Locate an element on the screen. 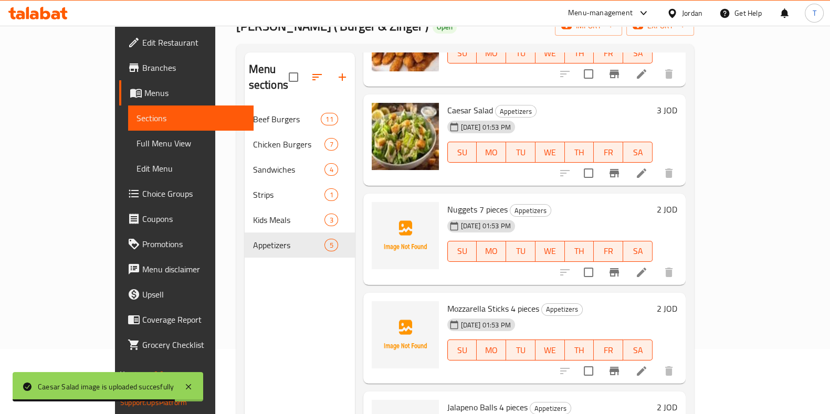 The image size is (830, 414). span: Upsell is located at coordinates (194, 294).